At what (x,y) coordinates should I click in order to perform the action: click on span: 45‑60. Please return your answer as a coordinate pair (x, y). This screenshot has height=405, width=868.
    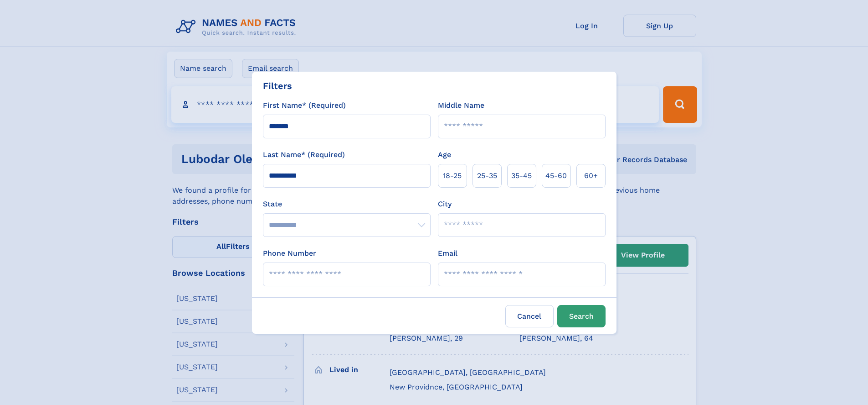
    Looking at the image, I should click on (556, 176).